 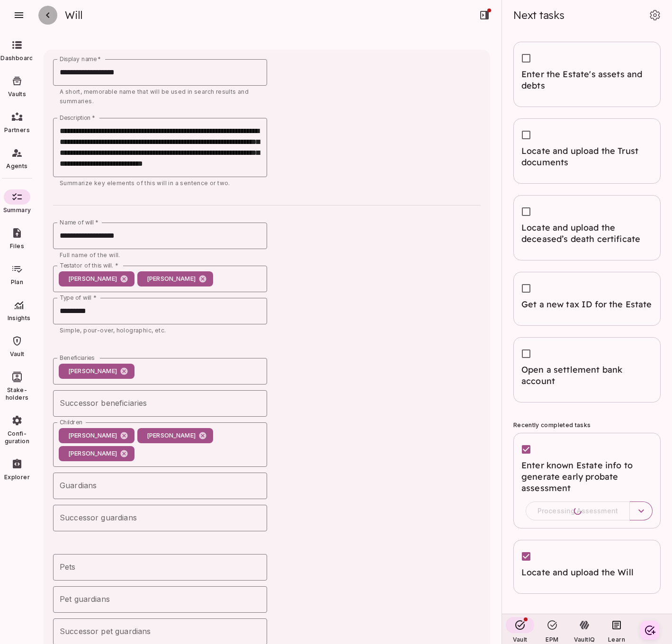 What do you see at coordinates (79, 222) in the screenshot?
I see `label: Name of will` at bounding box center [79, 222].